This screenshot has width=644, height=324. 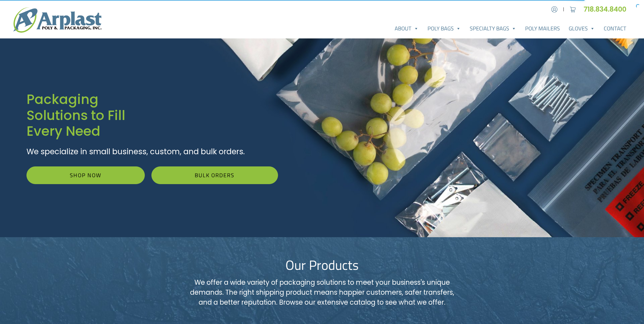 What do you see at coordinates (322, 265) in the screenshot?
I see `h2: Our Products` at bounding box center [322, 265].